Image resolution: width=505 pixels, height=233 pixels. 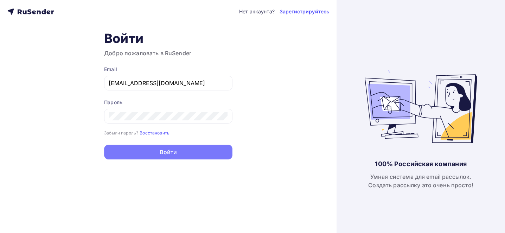 I want to click on a: Зарегистрируйтесь, so click(x=304, y=12).